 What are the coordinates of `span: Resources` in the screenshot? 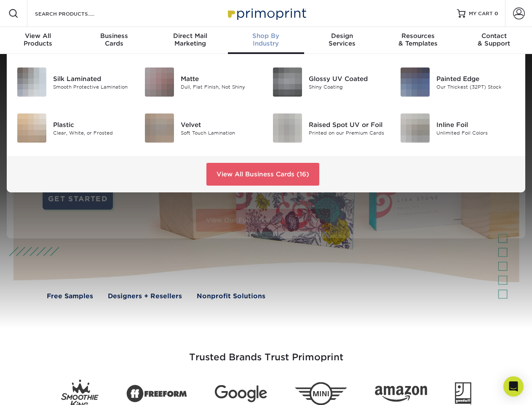 It's located at (418, 36).